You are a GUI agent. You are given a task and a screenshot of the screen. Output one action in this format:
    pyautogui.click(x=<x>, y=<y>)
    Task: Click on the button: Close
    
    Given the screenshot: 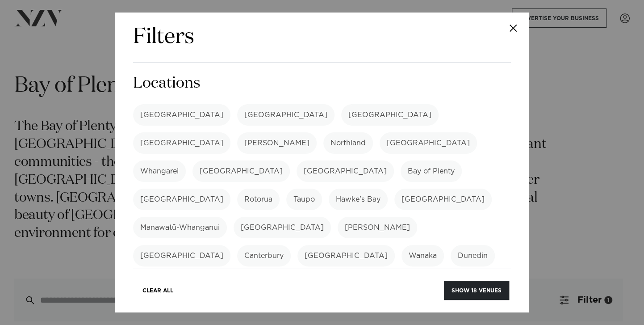 What is the action you would take?
    pyautogui.click(x=513, y=28)
    